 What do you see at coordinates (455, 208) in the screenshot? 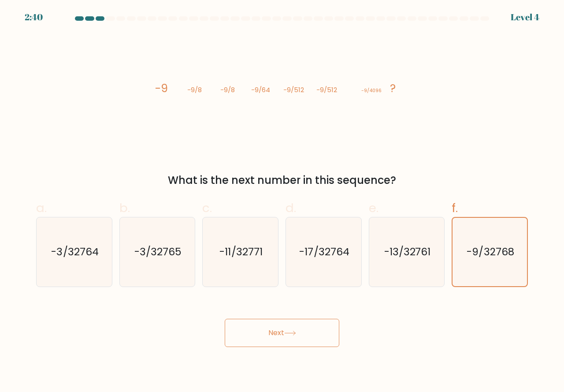
I see `span: f.` at bounding box center [455, 208].